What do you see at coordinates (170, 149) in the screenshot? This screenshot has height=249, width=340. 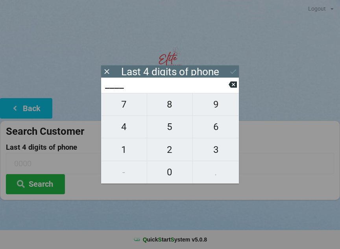 I see `button: 2` at bounding box center [170, 149].